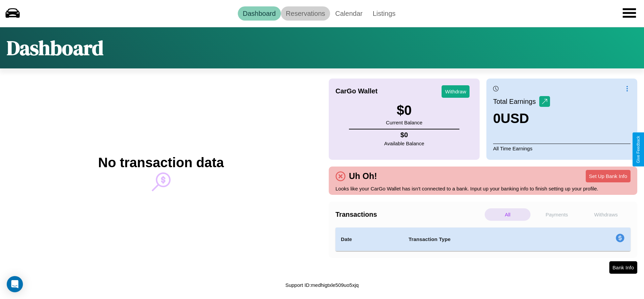 Image resolution: width=644 pixels, height=299 pixels. I want to click on h4: $ 0, so click(404, 135).